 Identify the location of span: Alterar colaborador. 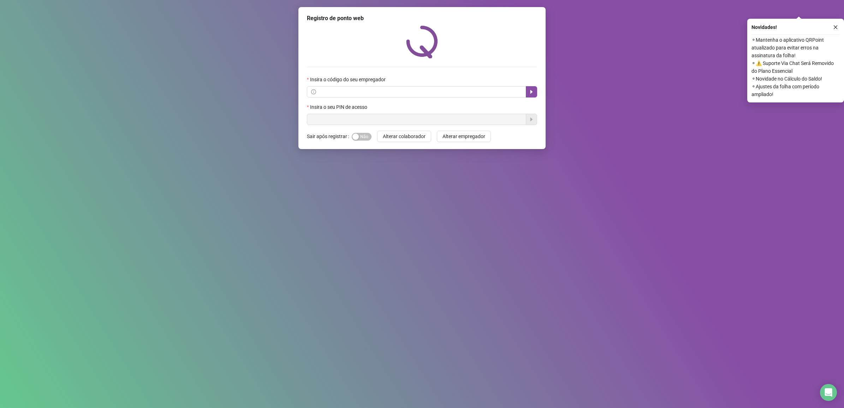
(404, 136).